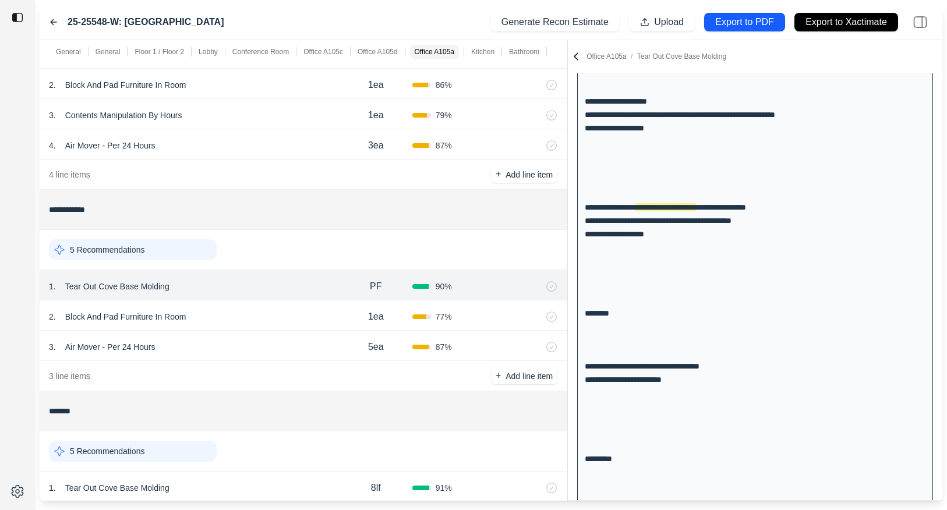 This screenshot has height=510, width=947. I want to click on p: Floor 1 / Floor 2, so click(159, 52).